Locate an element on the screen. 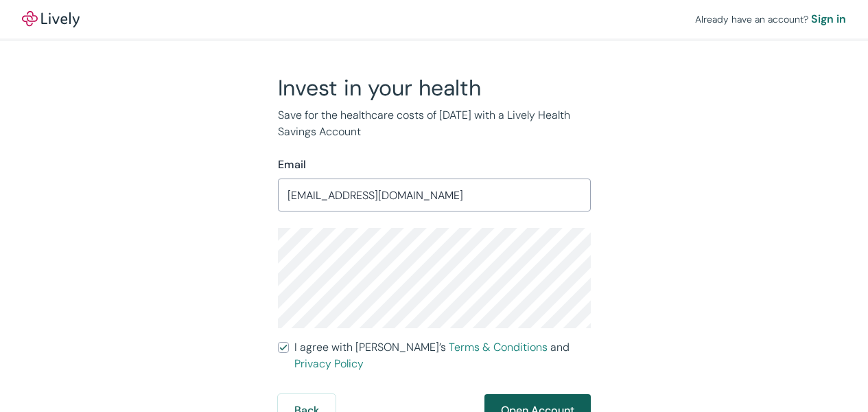 The width and height of the screenshot is (868, 412). img: Lively is located at coordinates (51, 19).